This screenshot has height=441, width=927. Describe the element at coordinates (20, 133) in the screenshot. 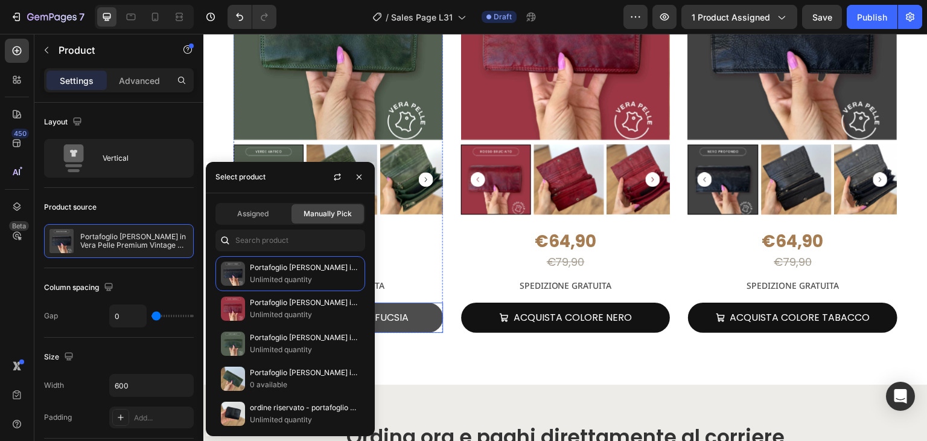

I see `div: 450` at that location.